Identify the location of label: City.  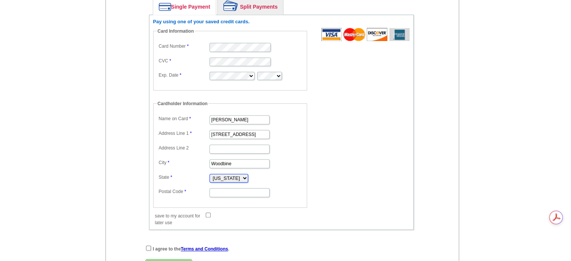
(184, 163).